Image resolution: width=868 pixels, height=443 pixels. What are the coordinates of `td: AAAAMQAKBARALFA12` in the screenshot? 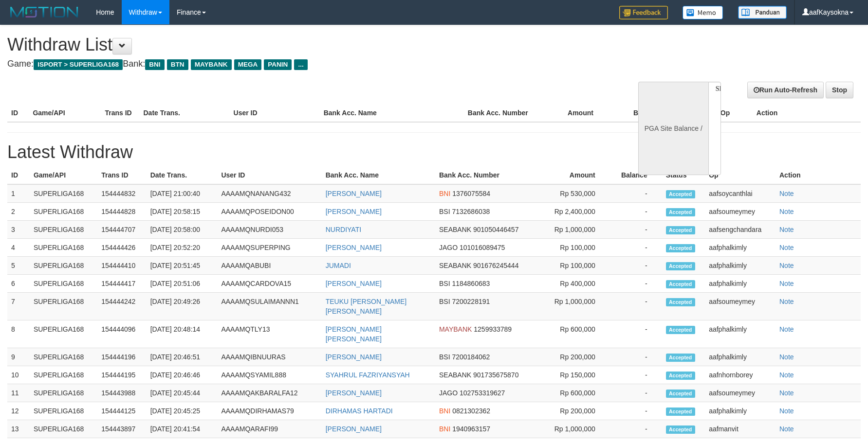 It's located at (269, 393).